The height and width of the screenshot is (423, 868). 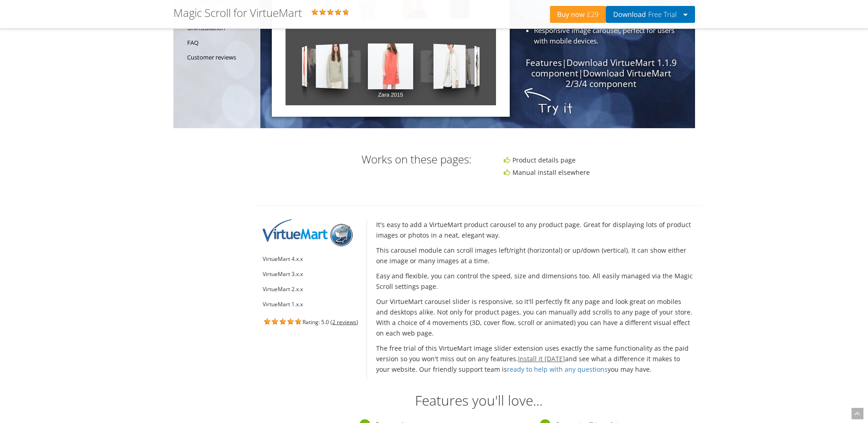 I want to click on h3: Works on these pages:, so click(x=367, y=160).